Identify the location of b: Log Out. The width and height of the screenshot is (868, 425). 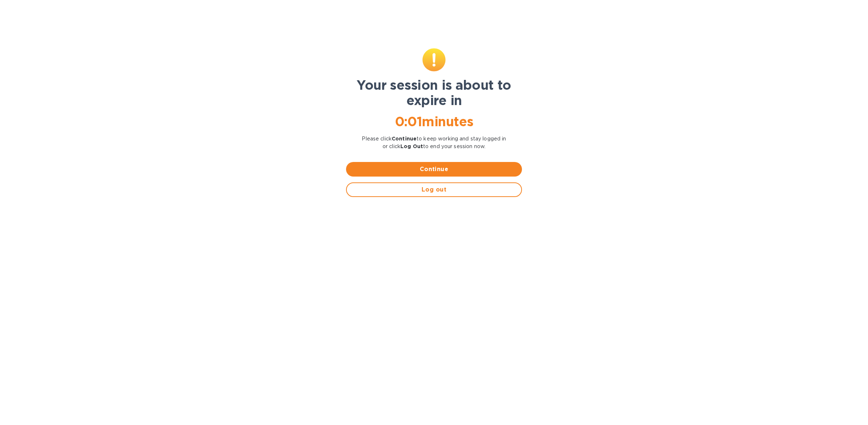
(412, 146).